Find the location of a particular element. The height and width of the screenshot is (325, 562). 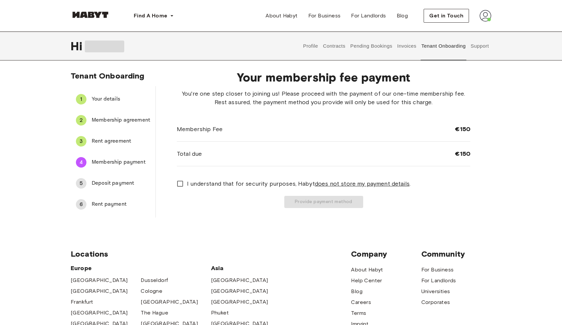

span: Community is located at coordinates (456, 254).